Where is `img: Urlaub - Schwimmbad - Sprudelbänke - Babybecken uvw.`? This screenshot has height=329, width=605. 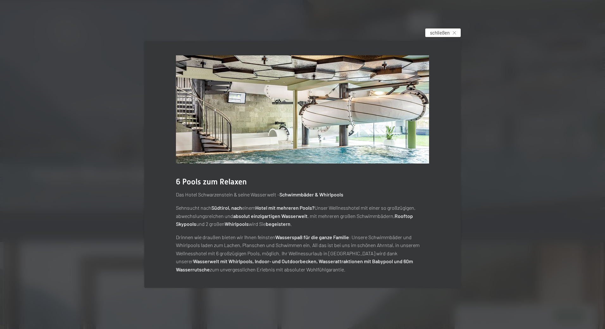 img: Urlaub - Schwimmbad - Sprudelbänke - Babybecken uvw. is located at coordinates (303, 110).